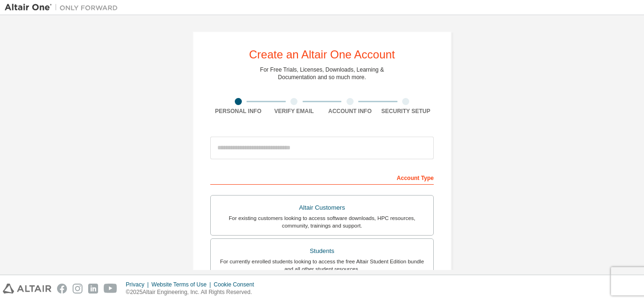  What do you see at coordinates (238, 111) in the screenshot?
I see `div: Personal Info` at bounding box center [238, 111].